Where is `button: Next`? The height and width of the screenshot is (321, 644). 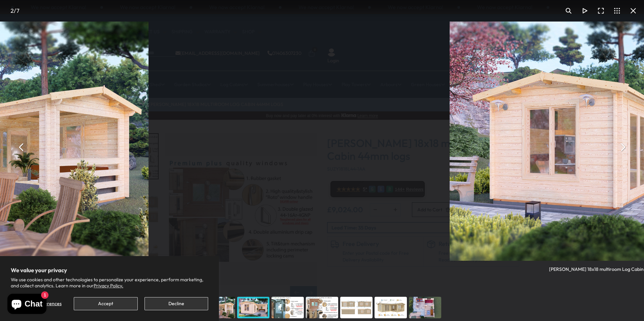
button: Next is located at coordinates (623, 148).